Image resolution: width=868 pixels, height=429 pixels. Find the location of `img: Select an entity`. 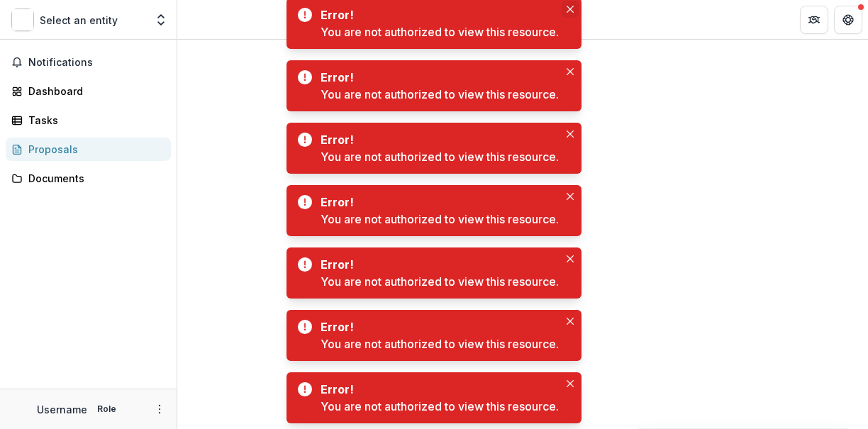

img: Select an entity is located at coordinates (23, 20).